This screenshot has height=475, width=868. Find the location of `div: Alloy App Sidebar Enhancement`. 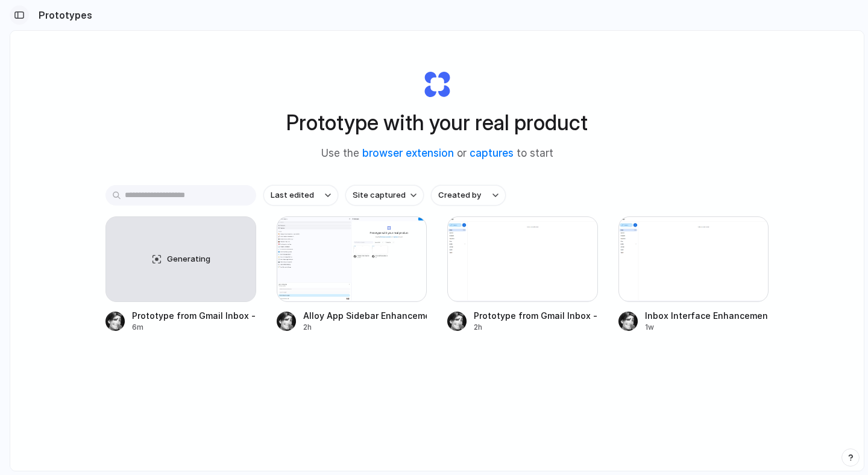

div: Alloy App Sidebar Enhancement is located at coordinates (365, 315).